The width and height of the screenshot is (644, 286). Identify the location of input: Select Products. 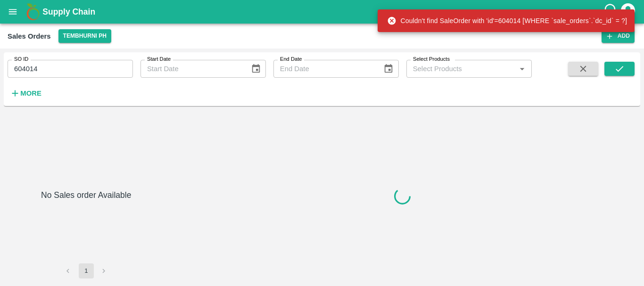
(461, 69).